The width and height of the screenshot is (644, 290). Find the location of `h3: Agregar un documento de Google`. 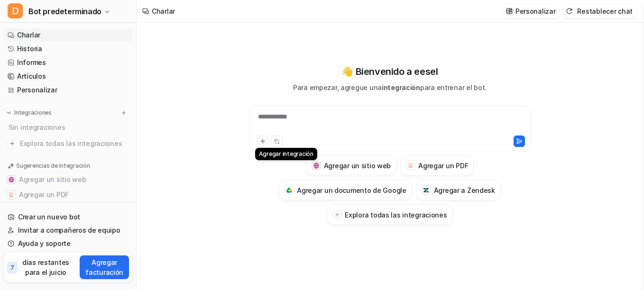

h3: Agregar un documento de Google is located at coordinates (351, 190).